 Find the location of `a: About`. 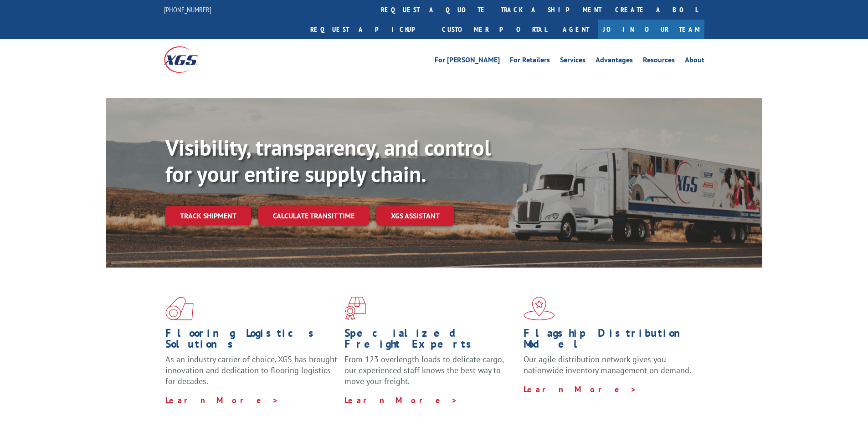

a: About is located at coordinates (694, 61).